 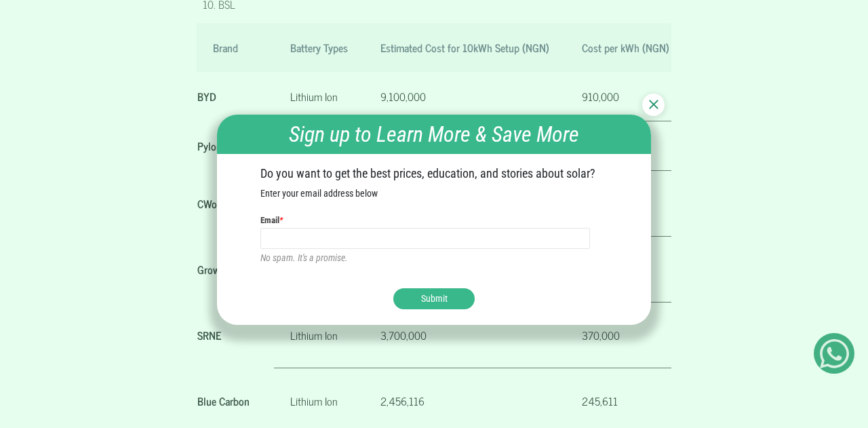 I want to click on label: Email, so click(x=271, y=220).